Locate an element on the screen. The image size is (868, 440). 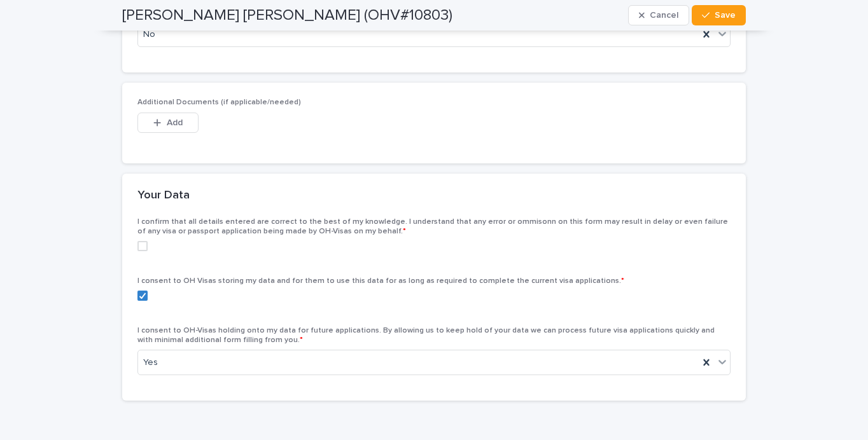
span: I consent to OH-Visas holding onto my data for future applications. By allowing us to keep hold o... is located at coordinates (426, 335).